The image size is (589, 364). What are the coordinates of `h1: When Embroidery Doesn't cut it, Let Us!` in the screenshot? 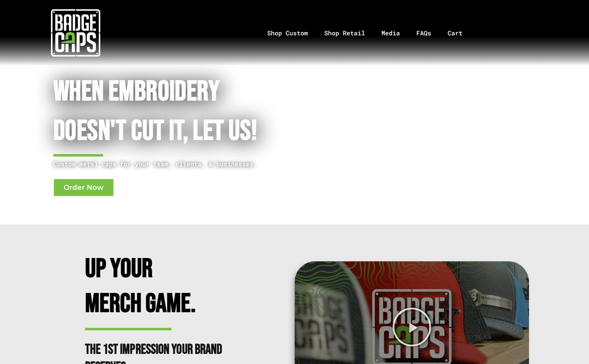 It's located at (157, 112).